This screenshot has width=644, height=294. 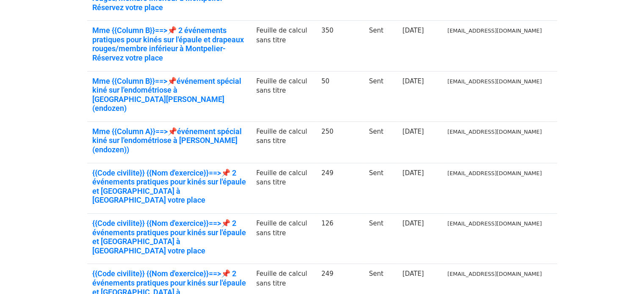 What do you see at coordinates (623, 274) in the screenshot?
I see `div: Widget de chat` at bounding box center [623, 274].